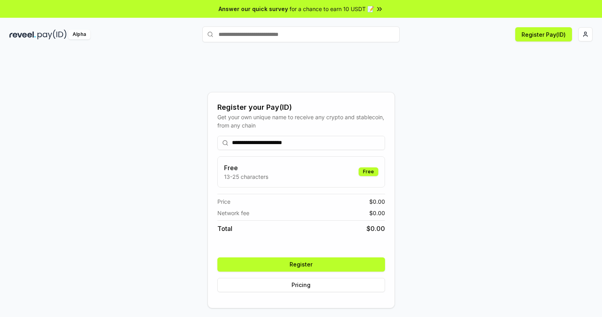 The height and width of the screenshot is (317, 602). What do you see at coordinates (332, 9) in the screenshot?
I see `span: for a chance to earn 10 USDT 📝` at bounding box center [332, 9].